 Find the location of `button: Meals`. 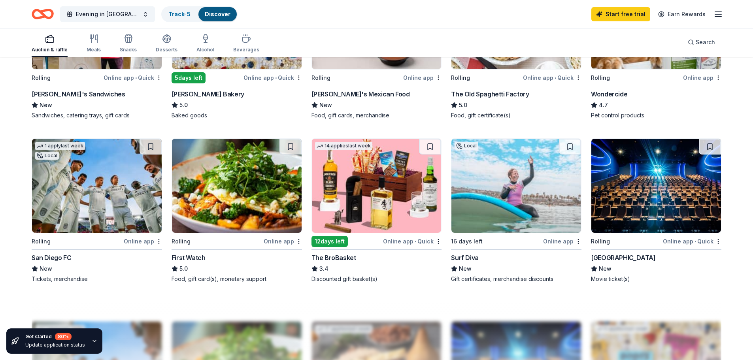

button: Meals is located at coordinates (94, 44).